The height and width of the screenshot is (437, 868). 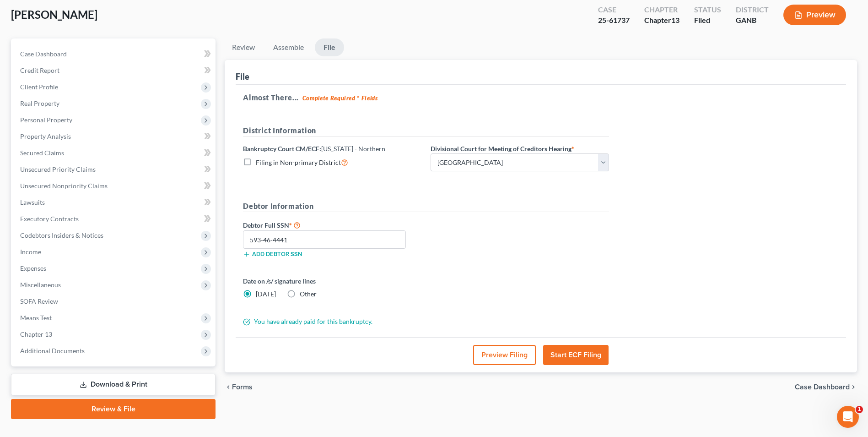 I want to click on a: Case Dashboard, so click(x=114, y=54).